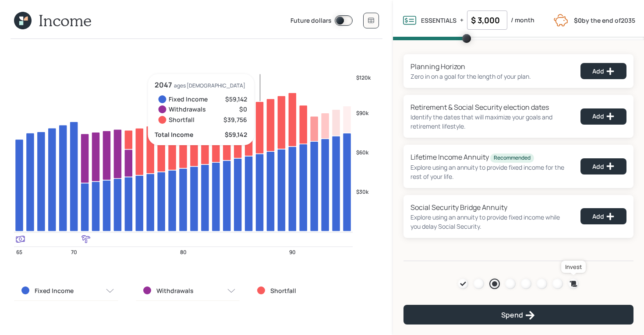 This screenshot has width=644, height=335. What do you see at coordinates (311, 21) in the screenshot?
I see `label: Future dollars` at bounding box center [311, 21].